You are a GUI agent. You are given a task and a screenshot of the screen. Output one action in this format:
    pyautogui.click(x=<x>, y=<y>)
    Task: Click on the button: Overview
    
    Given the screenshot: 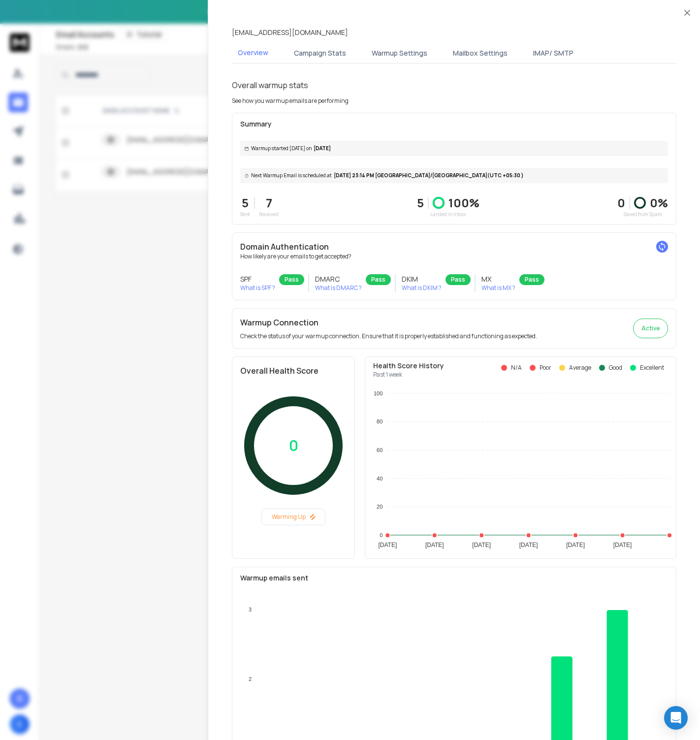 What is the action you would take?
    pyautogui.click(x=253, y=53)
    